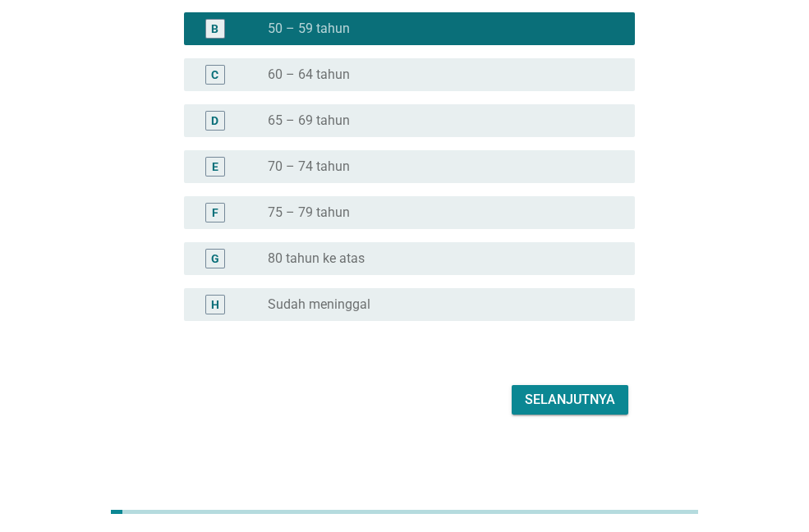 Image resolution: width=809 pixels, height=532 pixels. What do you see at coordinates (570, 400) in the screenshot?
I see `button: Selanjutnya` at bounding box center [570, 400].